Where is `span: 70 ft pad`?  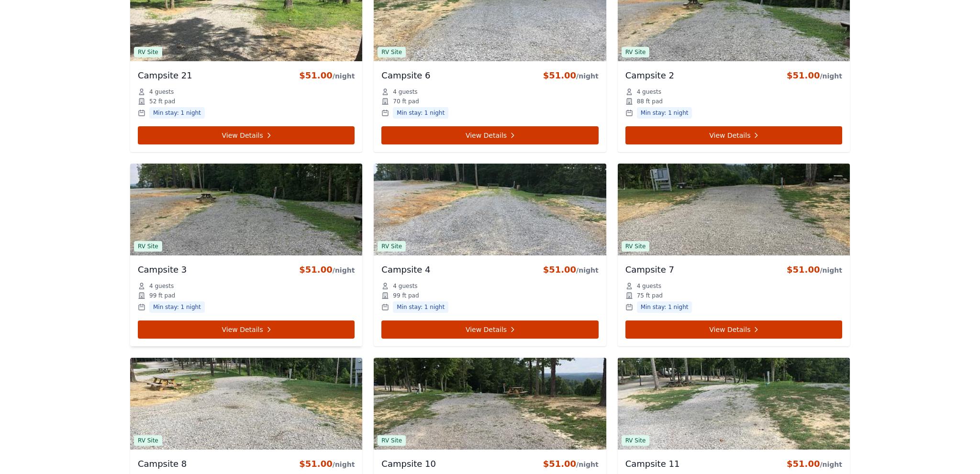 span: 70 ft pad is located at coordinates (406, 102).